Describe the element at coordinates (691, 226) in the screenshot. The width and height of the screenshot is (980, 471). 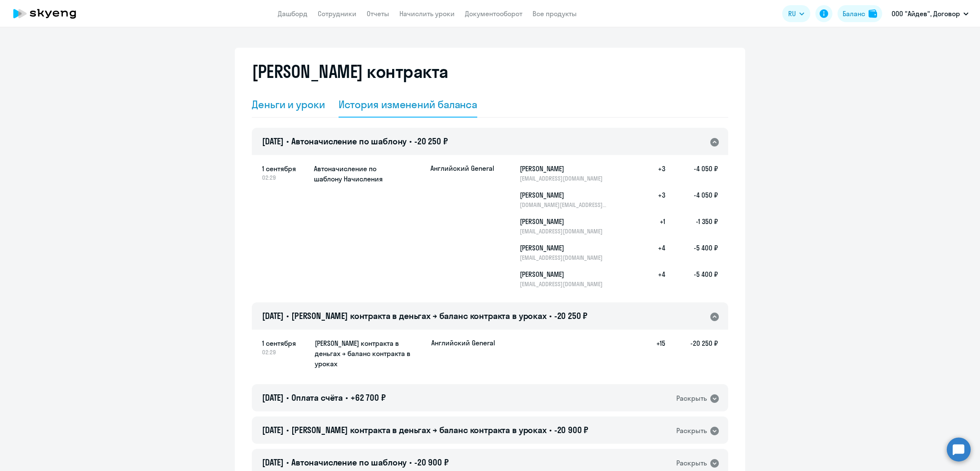
I see `h5: -1 350 ₽` at that location.